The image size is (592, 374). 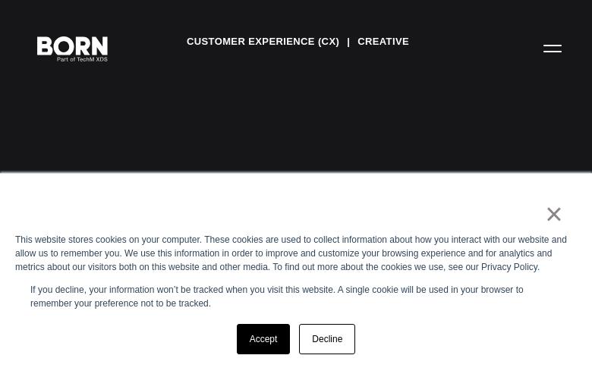 What do you see at coordinates (263, 339) in the screenshot?
I see `a: Accept` at bounding box center [263, 339].